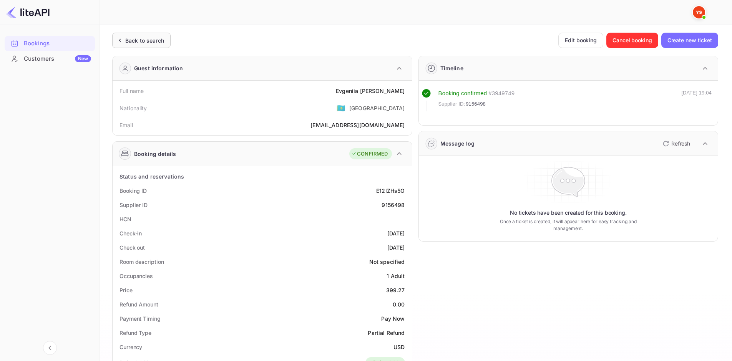 This screenshot has width=732, height=361. What do you see at coordinates (632, 40) in the screenshot?
I see `button: Cancel booking` at bounding box center [632, 40].